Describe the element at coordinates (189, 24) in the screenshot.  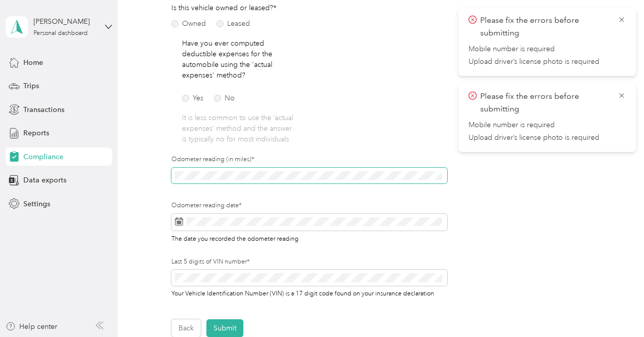
I see `label: Owned` at that location.